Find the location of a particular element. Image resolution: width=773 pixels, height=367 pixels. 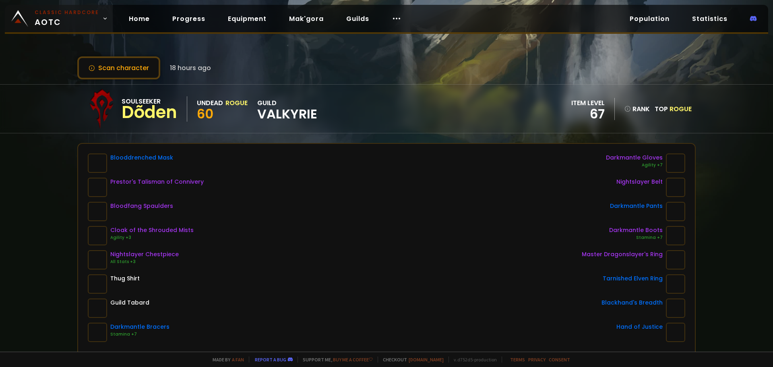

img: item-18500 is located at coordinates (675, 284).